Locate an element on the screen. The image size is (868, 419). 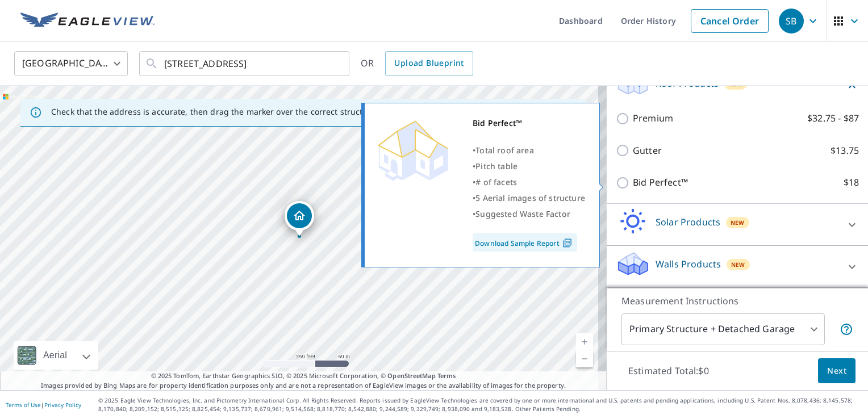
a: Privacy Policy is located at coordinates (63, 405).